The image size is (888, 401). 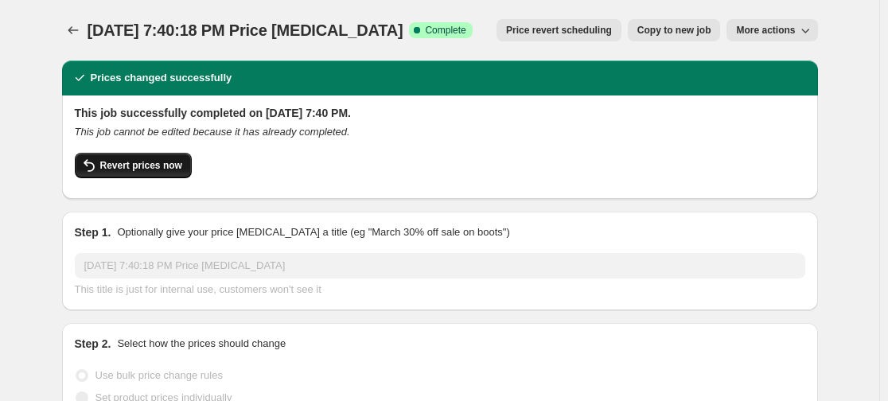 I want to click on span: This title is just for internal use, customers won't see it, so click(x=198, y=289).